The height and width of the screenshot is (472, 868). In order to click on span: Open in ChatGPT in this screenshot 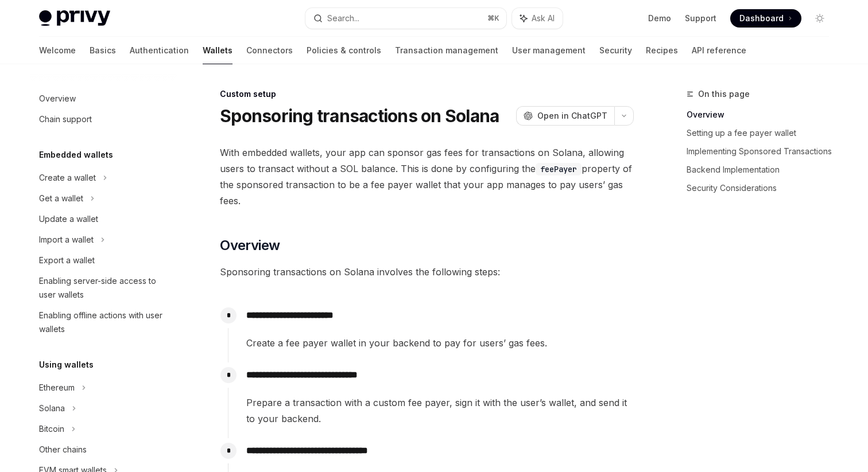, I will do `click(572, 116)`.